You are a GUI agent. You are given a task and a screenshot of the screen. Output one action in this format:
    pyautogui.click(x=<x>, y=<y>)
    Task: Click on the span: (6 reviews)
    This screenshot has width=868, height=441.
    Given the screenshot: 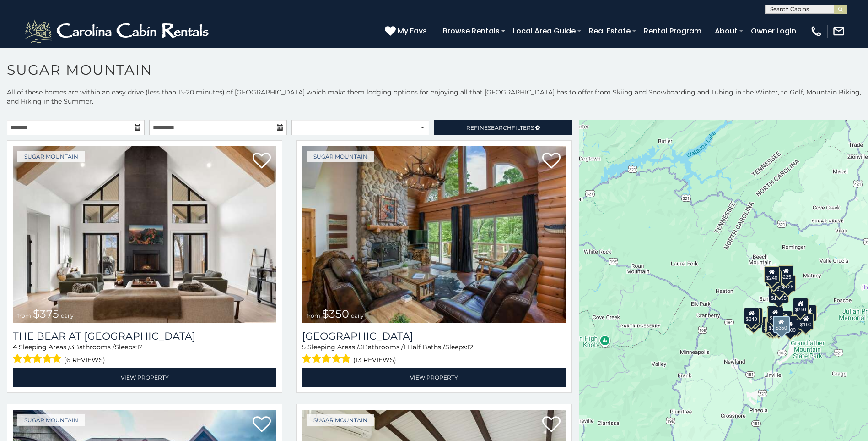 What is the action you would take?
    pyautogui.click(x=85, y=360)
    